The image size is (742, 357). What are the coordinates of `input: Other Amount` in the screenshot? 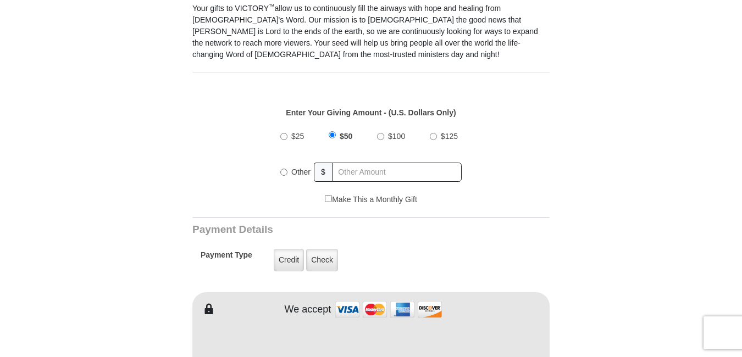 It's located at (397, 172).